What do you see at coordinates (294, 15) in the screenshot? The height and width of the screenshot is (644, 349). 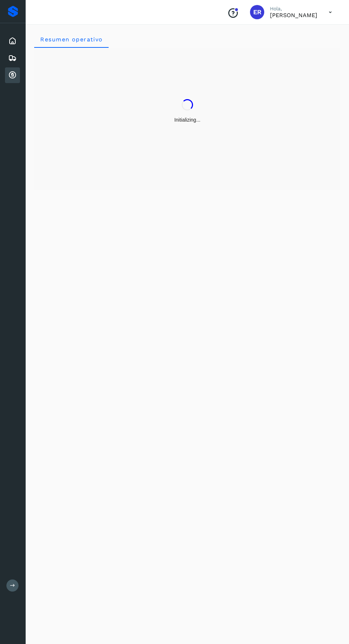 I see `p: Eduardo Reyes González` at bounding box center [294, 15].